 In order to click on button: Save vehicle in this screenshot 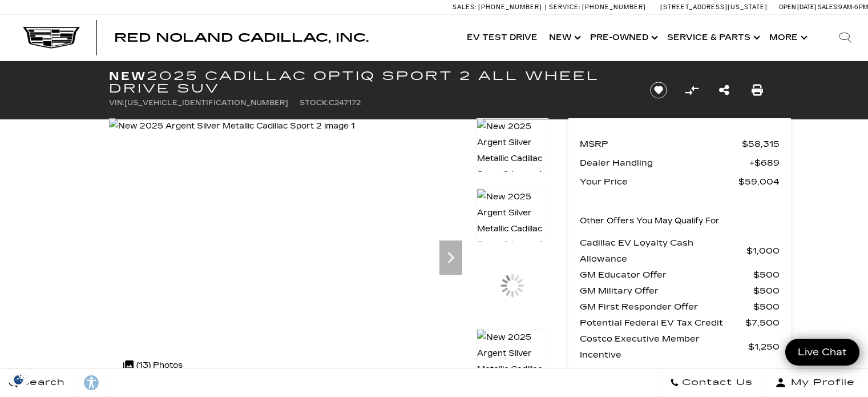, I will do `click(658, 90)`.